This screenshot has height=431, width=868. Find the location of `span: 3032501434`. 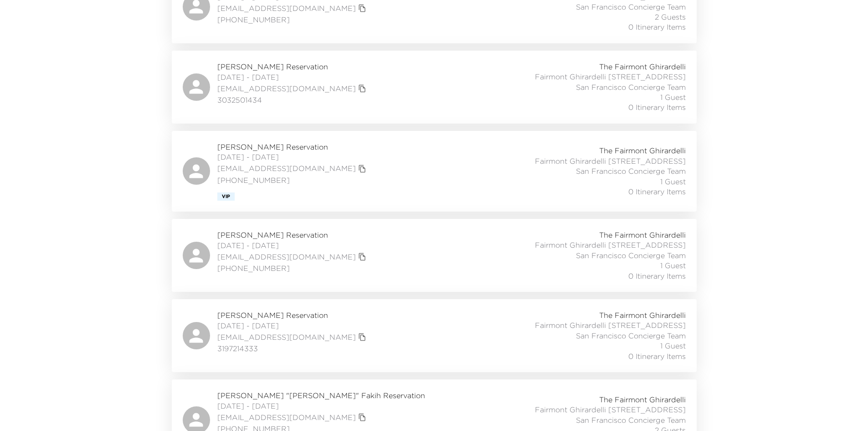

span: 3032501434 is located at coordinates (293, 100).